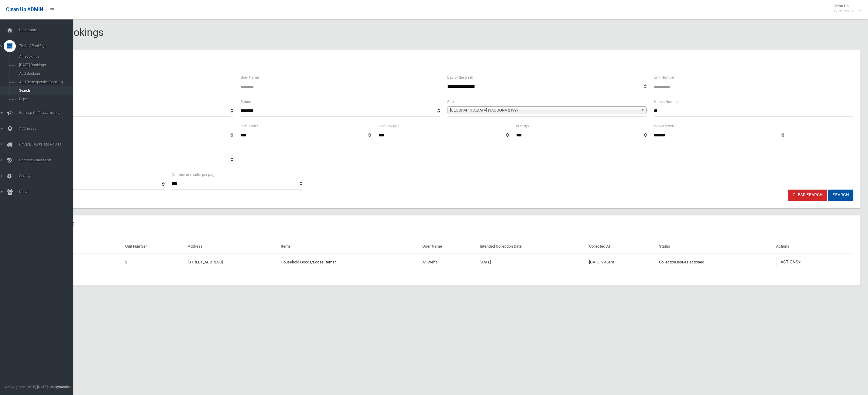 Image resolution: width=868 pixels, height=395 pixels. Describe the element at coordinates (460, 77) in the screenshot. I see `label: Day of the week` at that location.